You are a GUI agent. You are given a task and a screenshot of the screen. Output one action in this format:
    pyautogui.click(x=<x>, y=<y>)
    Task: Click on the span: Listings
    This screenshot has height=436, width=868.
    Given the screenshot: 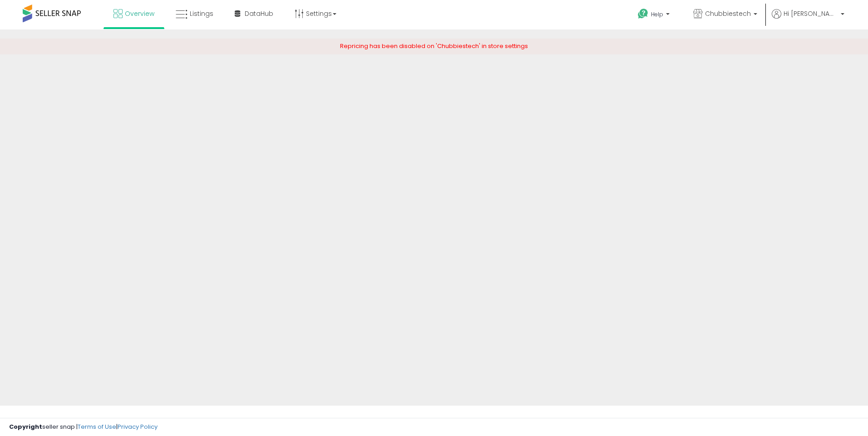 What is the action you would take?
    pyautogui.click(x=202, y=14)
    